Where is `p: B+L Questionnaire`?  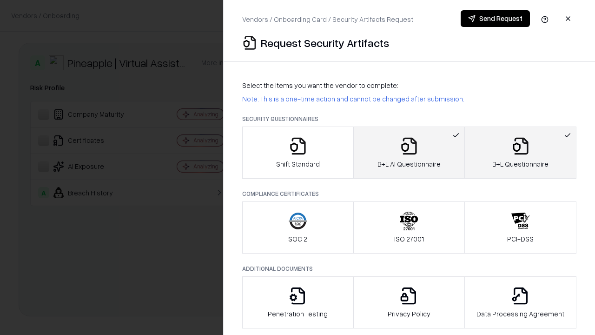
p: B+L Questionnaire is located at coordinates (521, 164).